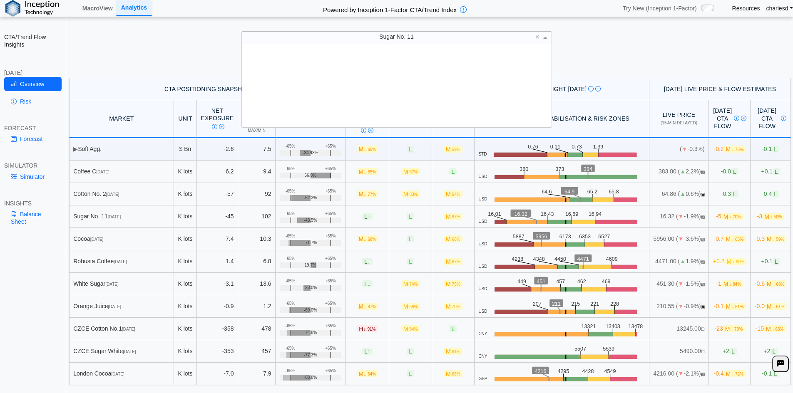 The height and width of the screenshot is (393, 793). I want to click on text: 65.8, so click(616, 191).